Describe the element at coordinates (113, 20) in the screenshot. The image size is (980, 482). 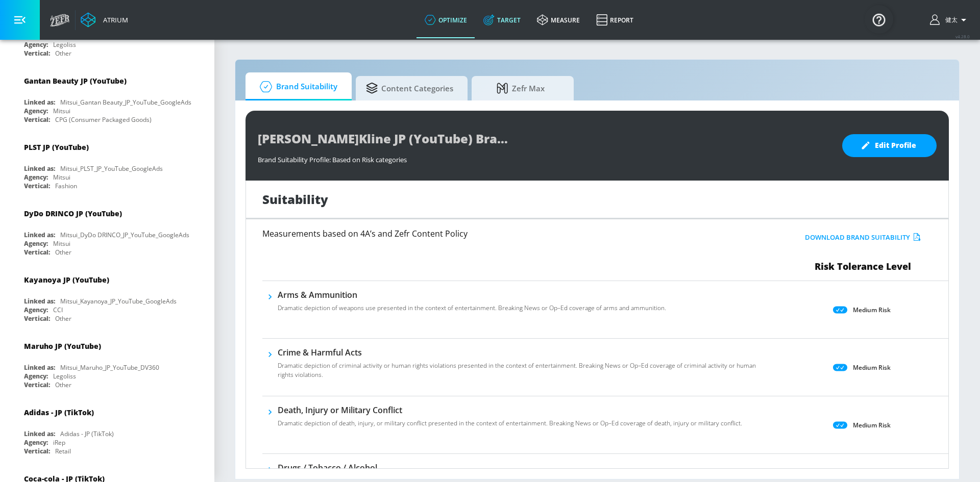
I see `div: Atrium` at that location.